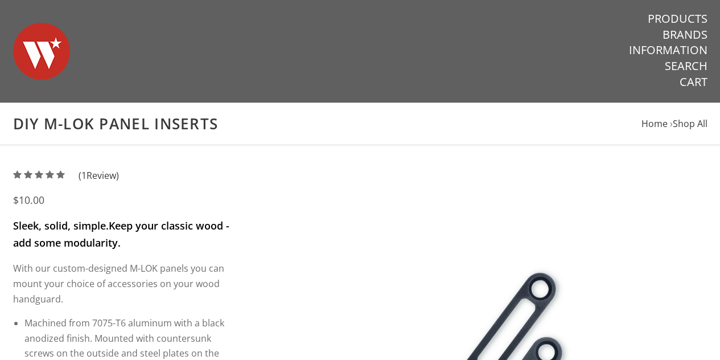  Describe the element at coordinates (118, 283) in the screenshot. I see `span: With our custom-designed M-LOK panels you can mount your choice of accessories on your wood handg...` at that location.